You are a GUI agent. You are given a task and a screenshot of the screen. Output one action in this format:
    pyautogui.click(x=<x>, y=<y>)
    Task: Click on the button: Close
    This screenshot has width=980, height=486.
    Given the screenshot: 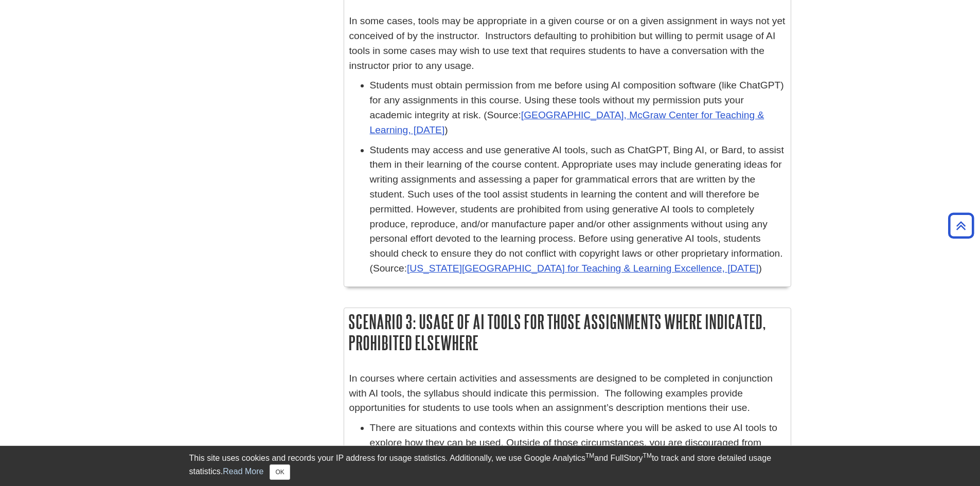 What is the action you would take?
    pyautogui.click(x=279, y=472)
    